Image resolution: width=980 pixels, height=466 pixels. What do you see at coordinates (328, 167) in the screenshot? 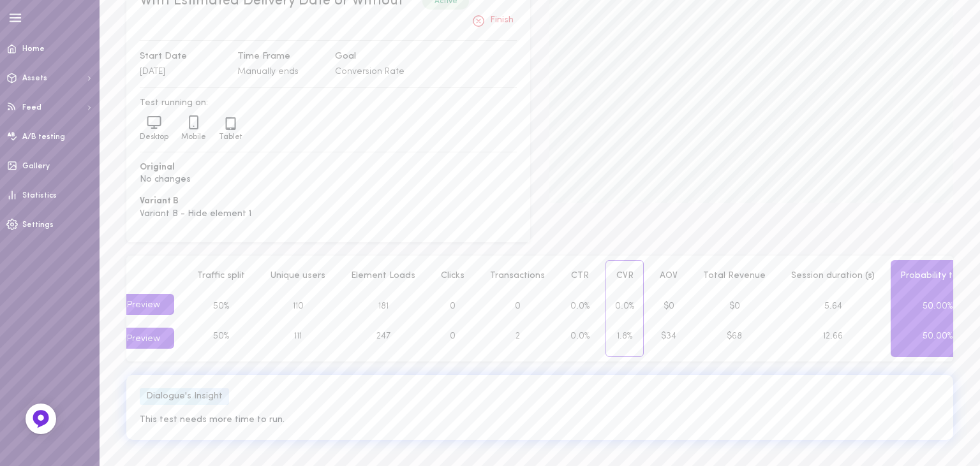
I see `span: Original` at bounding box center [328, 167].